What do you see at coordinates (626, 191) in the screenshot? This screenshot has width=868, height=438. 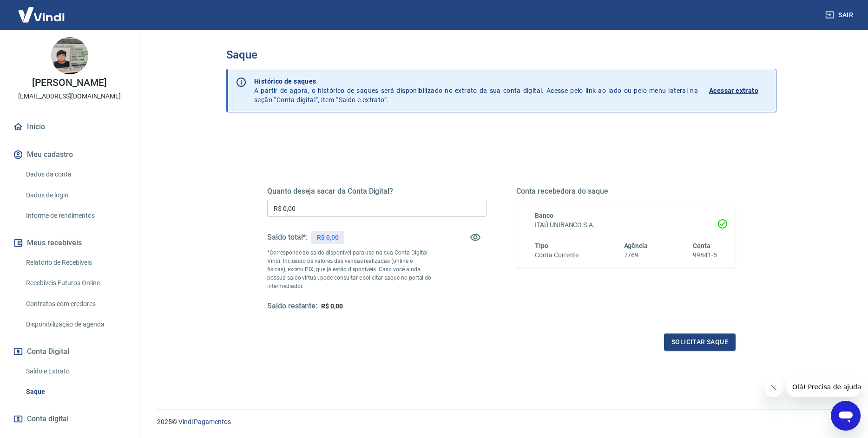 I see `h5: Conta recebedora do saque` at bounding box center [626, 191].